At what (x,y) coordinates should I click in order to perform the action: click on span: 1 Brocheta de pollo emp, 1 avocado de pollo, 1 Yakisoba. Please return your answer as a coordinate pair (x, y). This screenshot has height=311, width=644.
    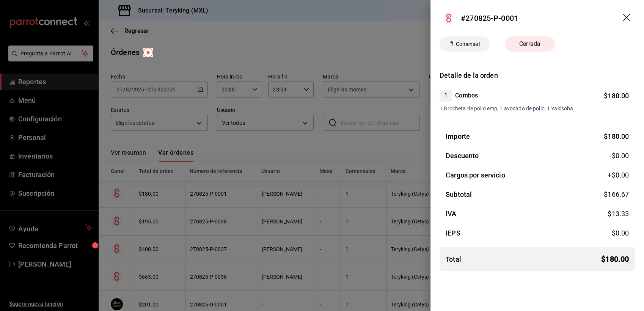
    Looking at the image, I should click on (534, 109).